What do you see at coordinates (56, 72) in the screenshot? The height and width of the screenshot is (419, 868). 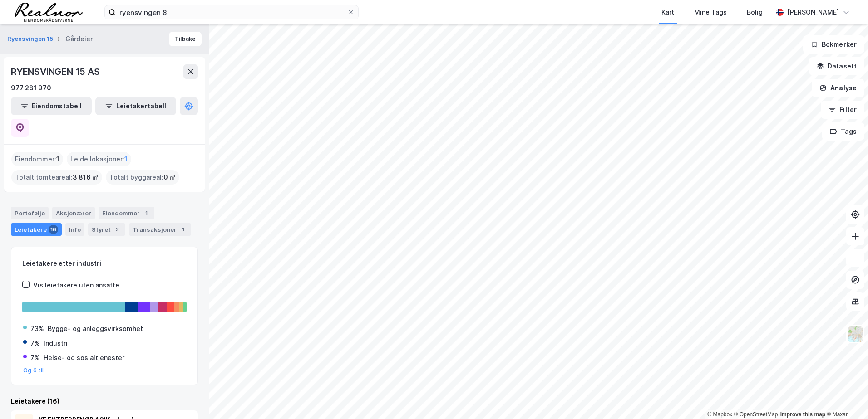 I see `div: RYENSVINGEN 15 AS` at bounding box center [56, 72].